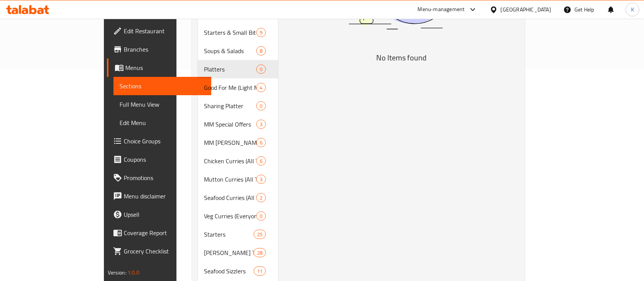  Describe the element at coordinates (165, 49) in the screenshot. I see `span: Branches` at that location.